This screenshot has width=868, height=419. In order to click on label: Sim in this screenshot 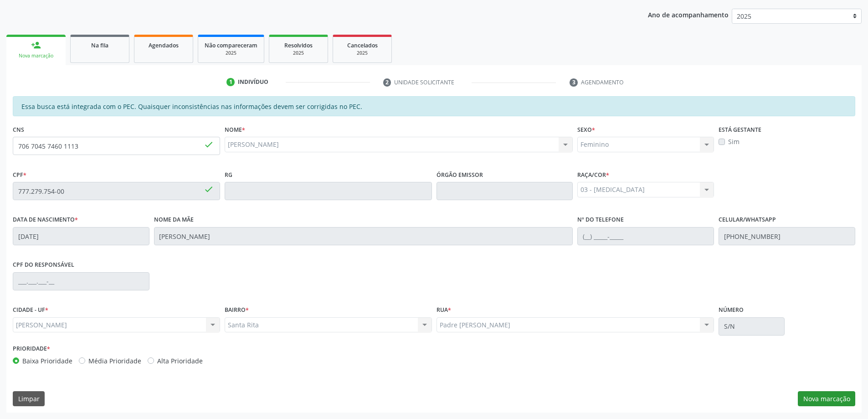, I will do `click(733, 141)`.